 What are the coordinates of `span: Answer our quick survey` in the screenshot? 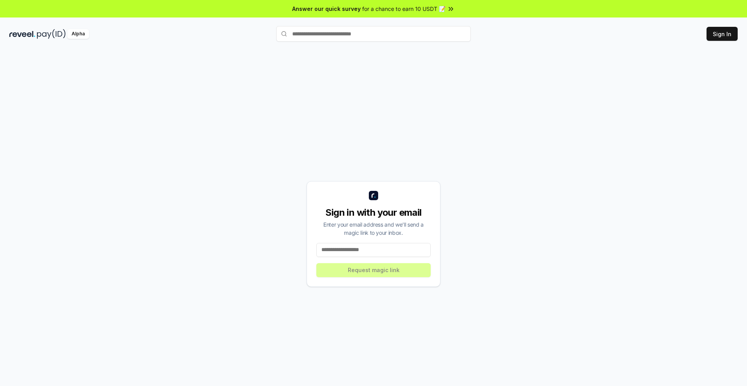 It's located at (326, 9).